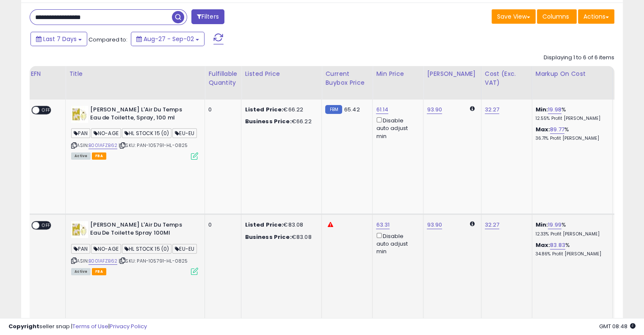 The height and width of the screenshot is (335, 644). What do you see at coordinates (46, 74) in the screenshot?
I see `div: EFN` at bounding box center [46, 74].